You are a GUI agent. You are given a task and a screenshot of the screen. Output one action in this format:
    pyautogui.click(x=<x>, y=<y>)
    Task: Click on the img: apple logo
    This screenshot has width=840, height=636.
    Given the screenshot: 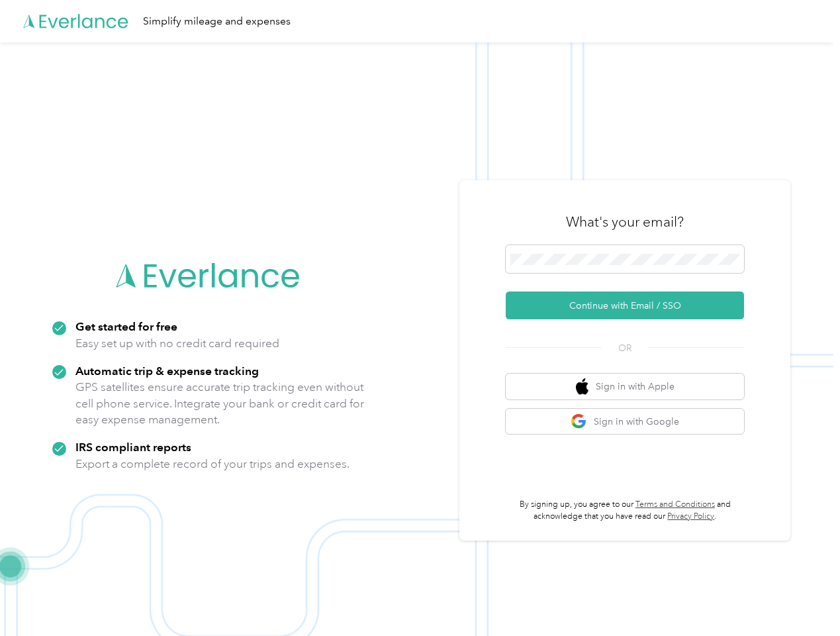 What is the action you would take?
    pyautogui.click(x=583, y=386)
    